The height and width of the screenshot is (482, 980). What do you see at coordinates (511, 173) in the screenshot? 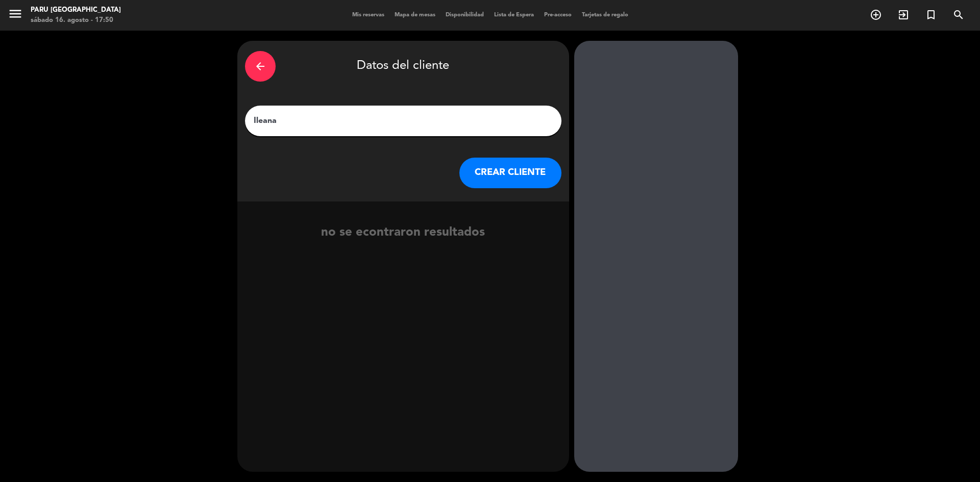
I see `button: CREAR CLIENTE` at bounding box center [511, 173].